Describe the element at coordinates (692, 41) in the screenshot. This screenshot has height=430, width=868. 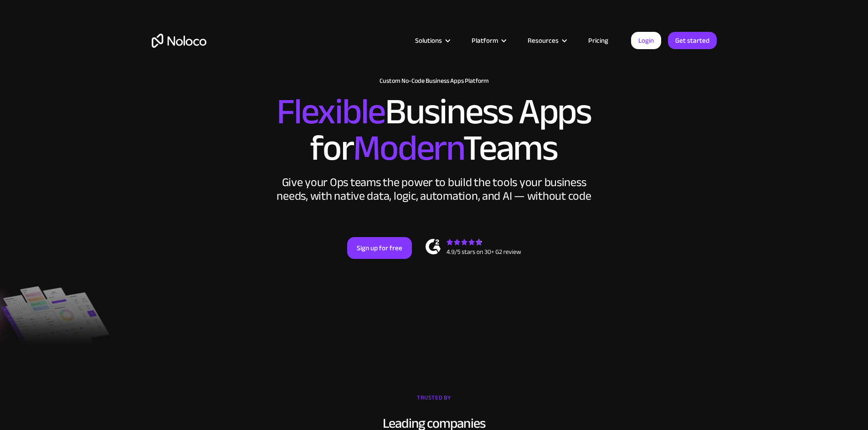
I see `a: Get started` at that location.